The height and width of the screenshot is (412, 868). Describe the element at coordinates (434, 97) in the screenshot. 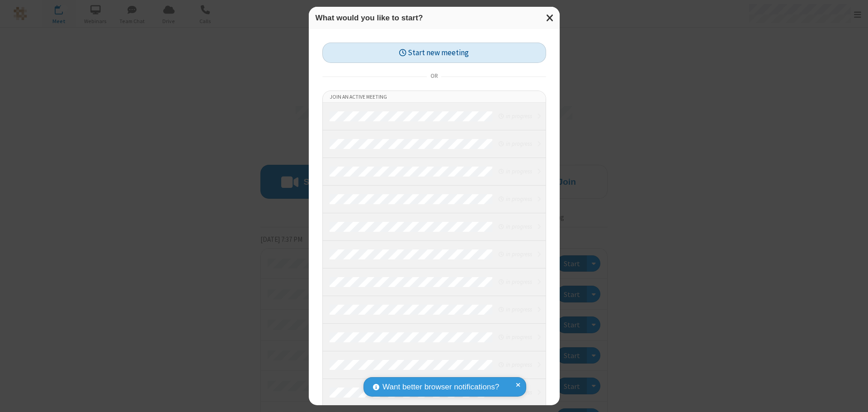

I see `li: Join an active meeting` at that location.